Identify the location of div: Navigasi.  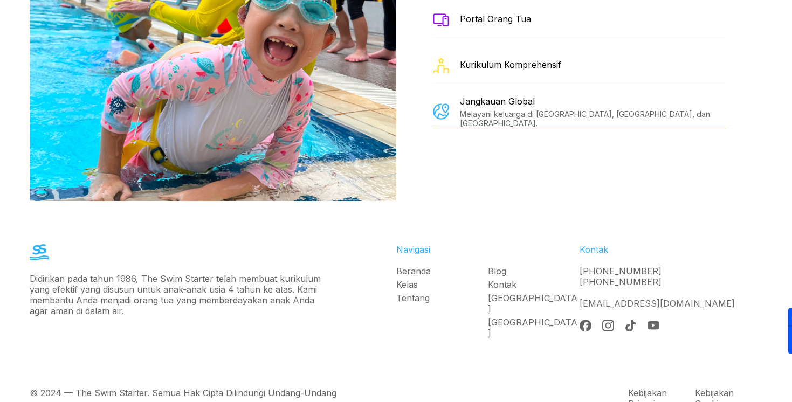
(488, 250).